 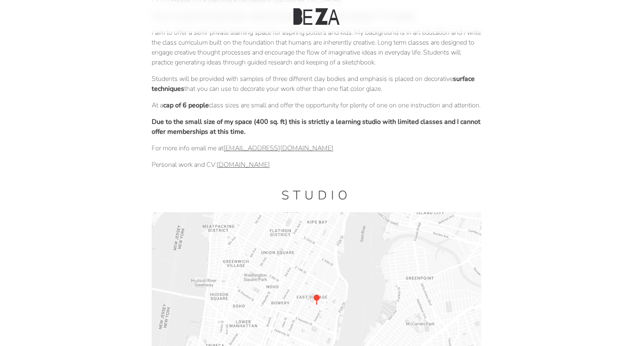 I want to click on p: Personal work and CV:, so click(x=317, y=165).